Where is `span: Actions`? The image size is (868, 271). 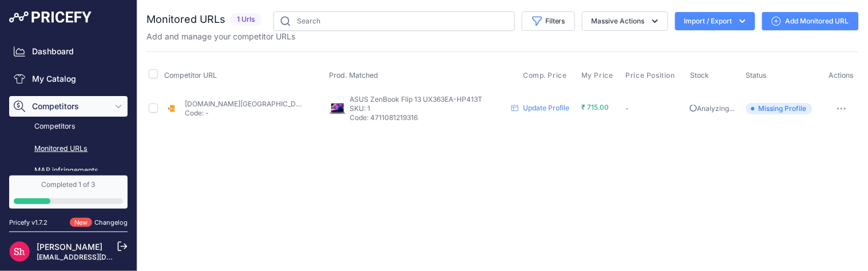
span: Actions is located at coordinates (842, 75).